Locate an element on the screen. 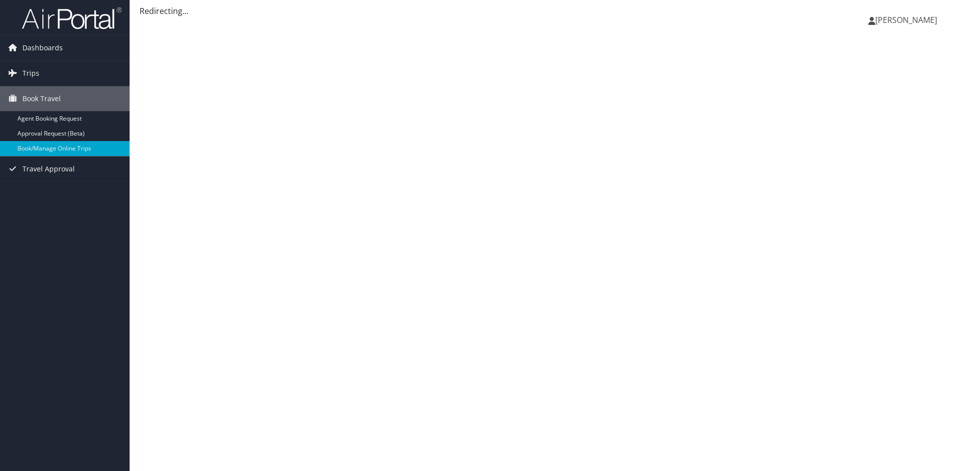 Image resolution: width=957 pixels, height=471 pixels. div: Redirecting... is located at coordinates (543, 11).